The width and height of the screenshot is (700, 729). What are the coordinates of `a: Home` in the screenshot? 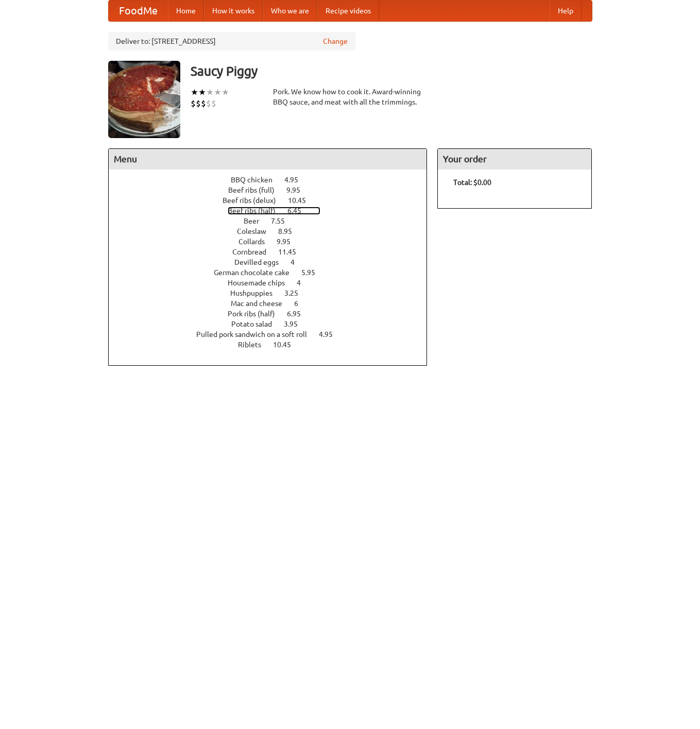 It's located at (186, 11).